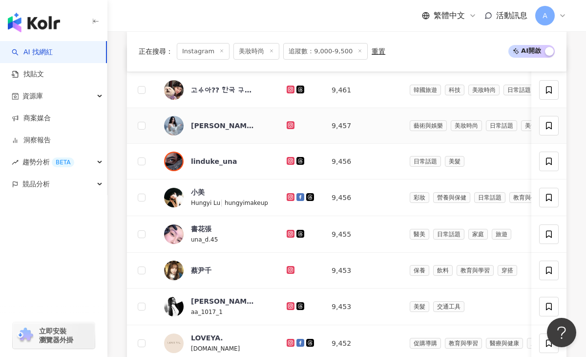 Image resolution: width=586 pixels, height=357 pixels. What do you see at coordinates (207, 312) in the screenshot?
I see `span: aa_1017_1` at bounding box center [207, 312].